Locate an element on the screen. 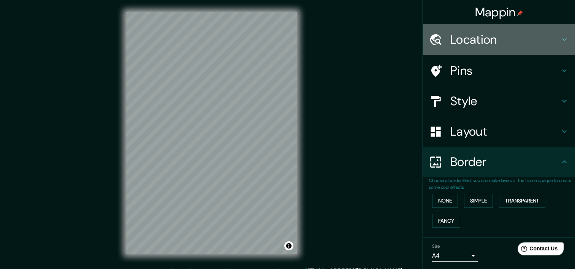 Image resolution: width=575 pixels, height=269 pixels. div: Layout is located at coordinates (499, 131).